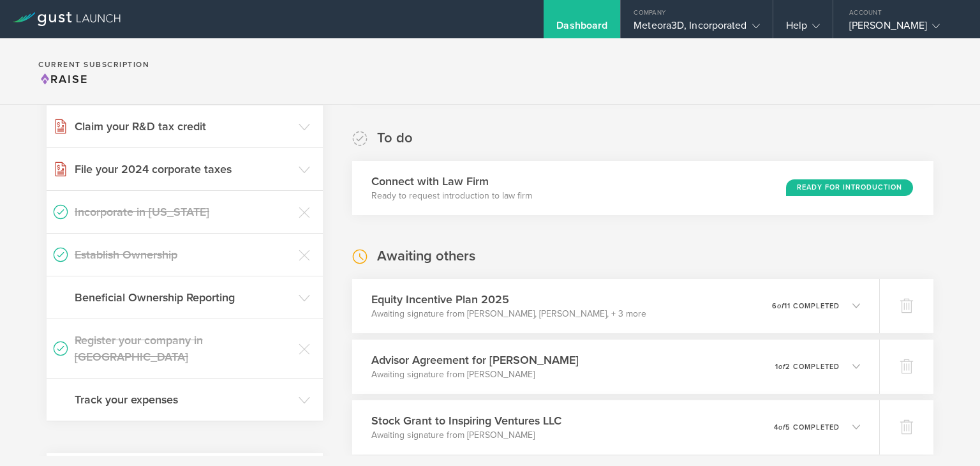  What do you see at coordinates (508, 299) in the screenshot?
I see `h3: Equity Incentive Plan 2025` at bounding box center [508, 299].